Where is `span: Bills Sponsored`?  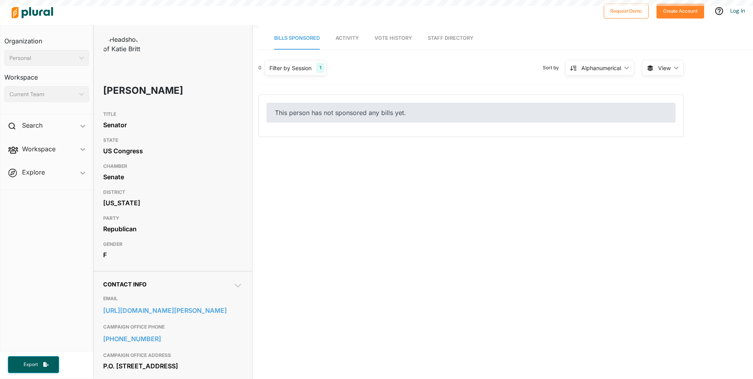
span: Bills Sponsored is located at coordinates (297, 38).